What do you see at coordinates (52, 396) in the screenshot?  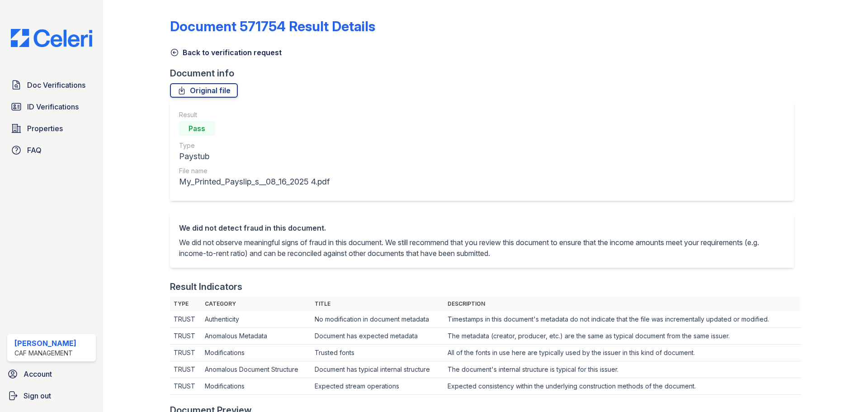 I see `button: Sign out` at bounding box center [52, 396].